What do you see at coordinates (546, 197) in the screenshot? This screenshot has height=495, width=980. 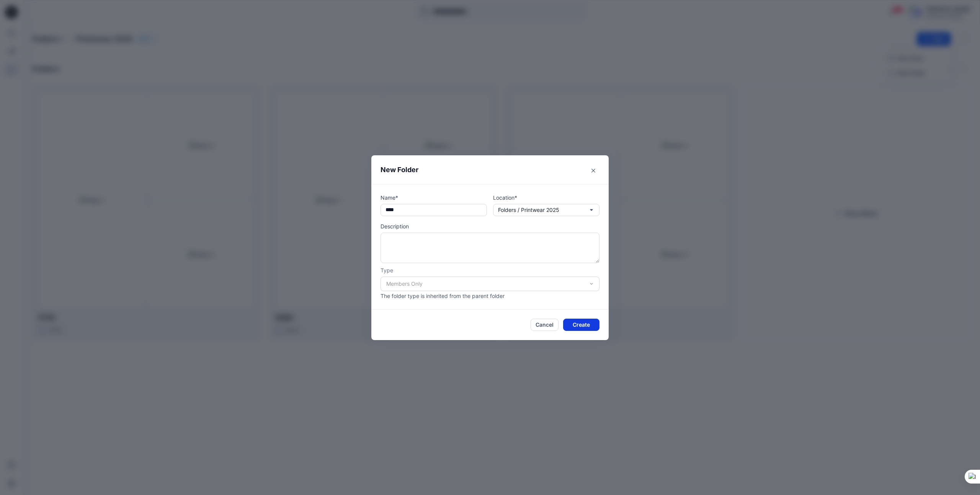 I see `p: Location*` at bounding box center [546, 197].